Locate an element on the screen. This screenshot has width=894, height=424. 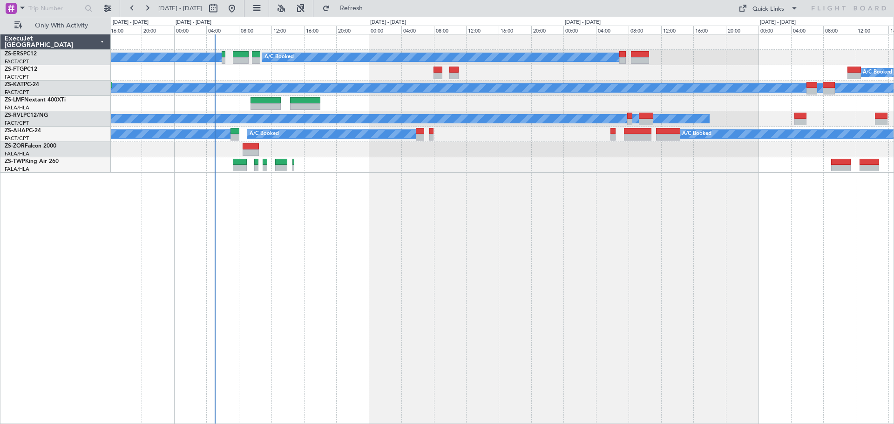
span: Only With Activity is located at coordinates (61, 26).